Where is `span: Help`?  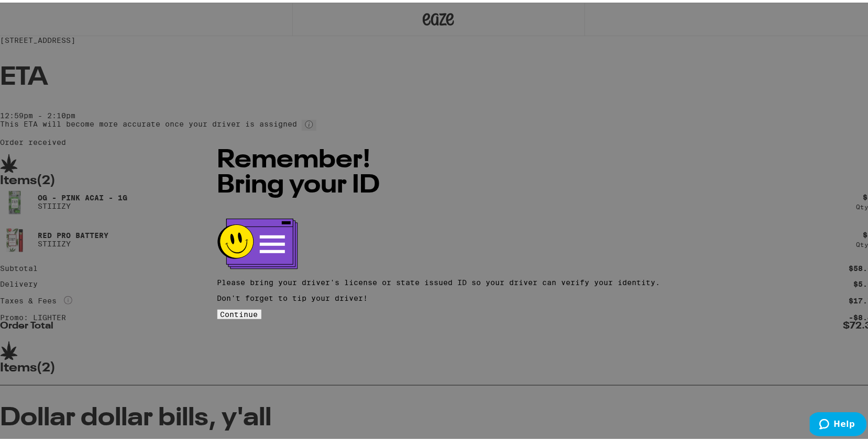
span: Help is located at coordinates (35, 12).